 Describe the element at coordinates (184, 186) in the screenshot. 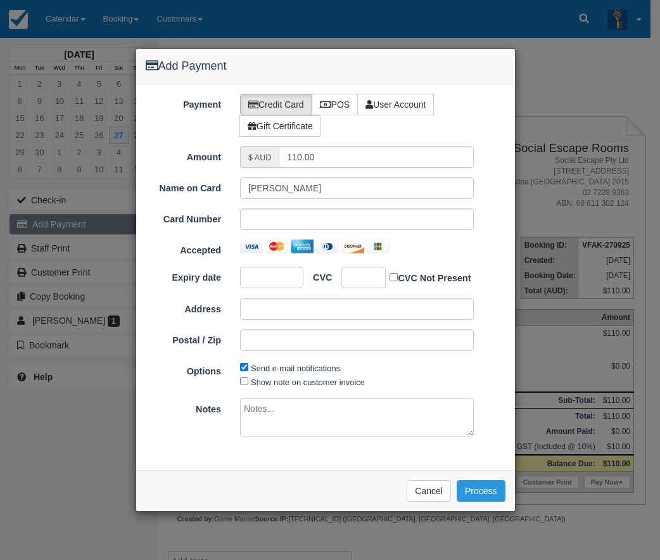

I see `label: Name on Card` at that location.